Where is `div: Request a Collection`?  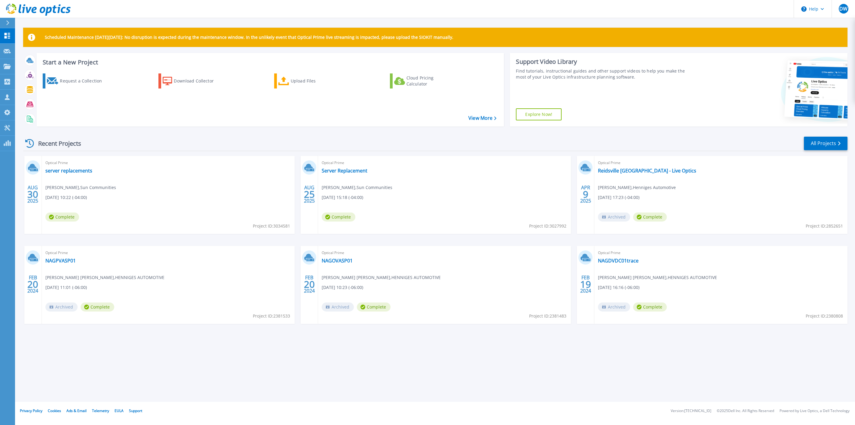
div: Request a Collection is located at coordinates (84, 81).